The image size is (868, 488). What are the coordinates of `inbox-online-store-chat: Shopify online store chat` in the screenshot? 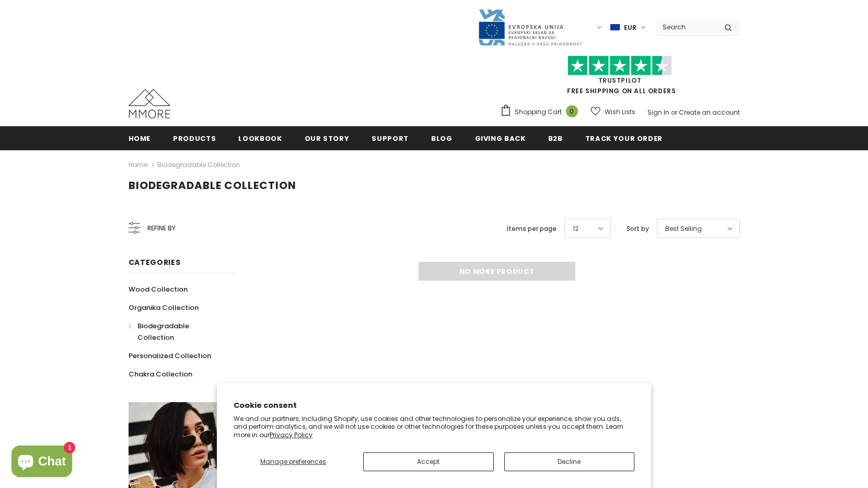 It's located at (42, 462).